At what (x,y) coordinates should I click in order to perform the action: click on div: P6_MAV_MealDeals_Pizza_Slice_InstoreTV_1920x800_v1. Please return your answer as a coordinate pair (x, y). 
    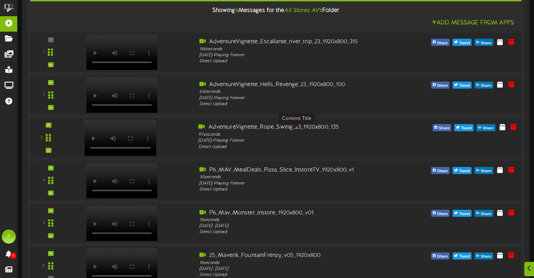
    Looking at the image, I should click on (296, 170).